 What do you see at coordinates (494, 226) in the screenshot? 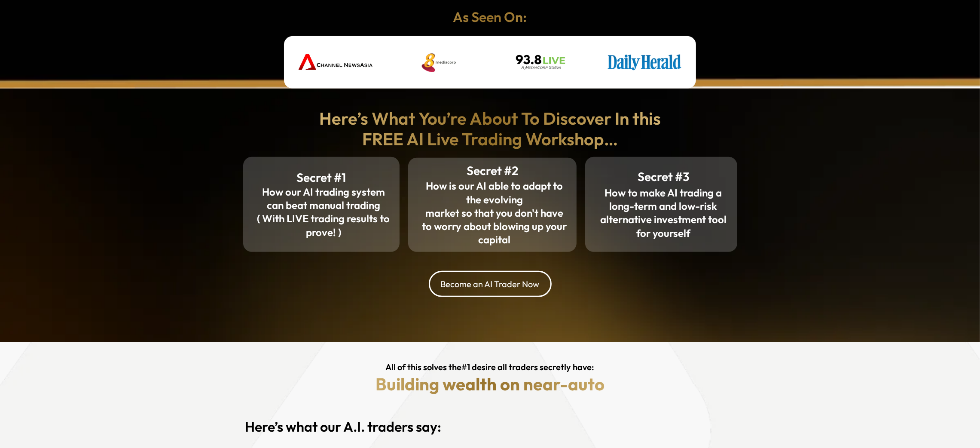
I see `strong: market so that you don't have to worry about blowing up your capital` at bounding box center [494, 226].